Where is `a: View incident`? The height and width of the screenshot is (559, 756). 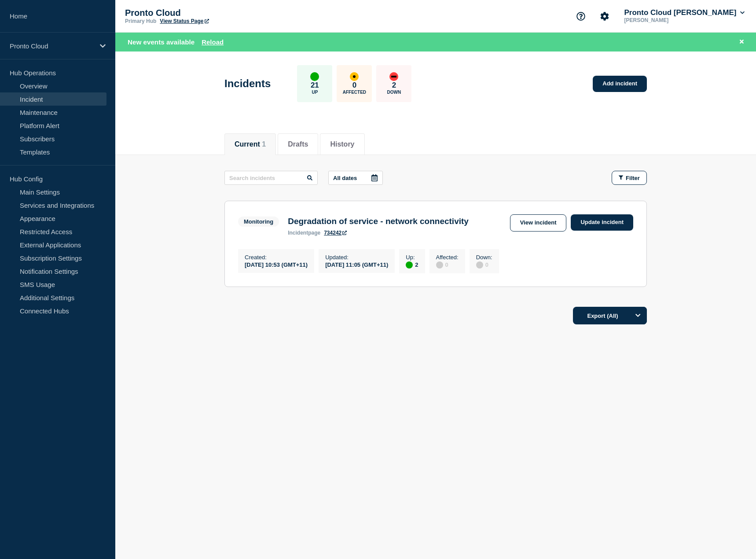 a: View incident is located at coordinates (538, 222).